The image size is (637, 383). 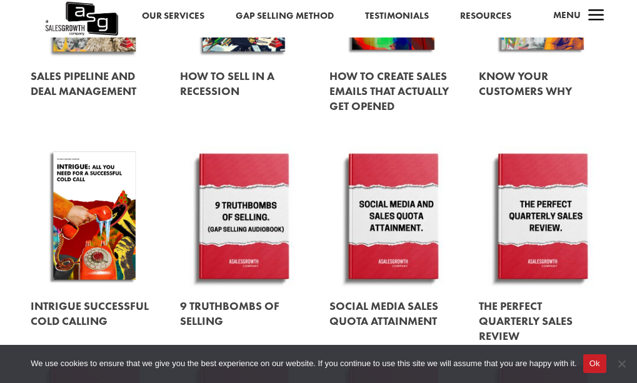 What do you see at coordinates (285, 16) in the screenshot?
I see `a: Gap Selling Method` at bounding box center [285, 16].